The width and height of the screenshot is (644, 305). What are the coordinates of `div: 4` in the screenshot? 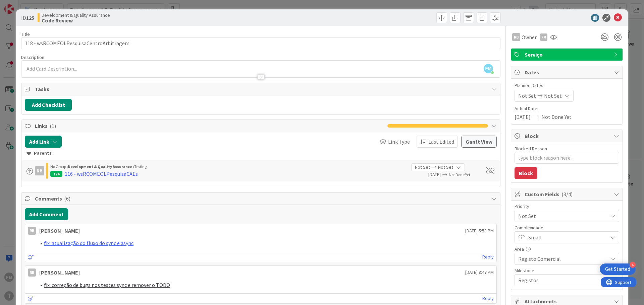 It's located at (632, 265).